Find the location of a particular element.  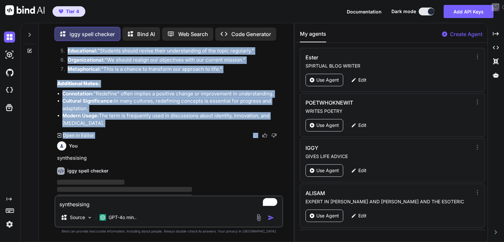

img: attachment is located at coordinates (258, 217).